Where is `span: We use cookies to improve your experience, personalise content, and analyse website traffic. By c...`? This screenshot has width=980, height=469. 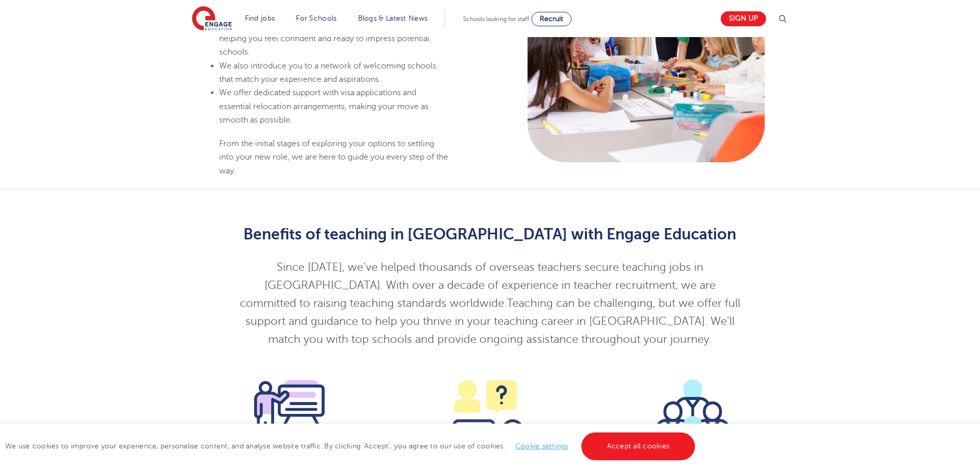
span: We use cookies to improve your experience, personalise content, and analyse website traffic. By c... is located at coordinates (352, 446).